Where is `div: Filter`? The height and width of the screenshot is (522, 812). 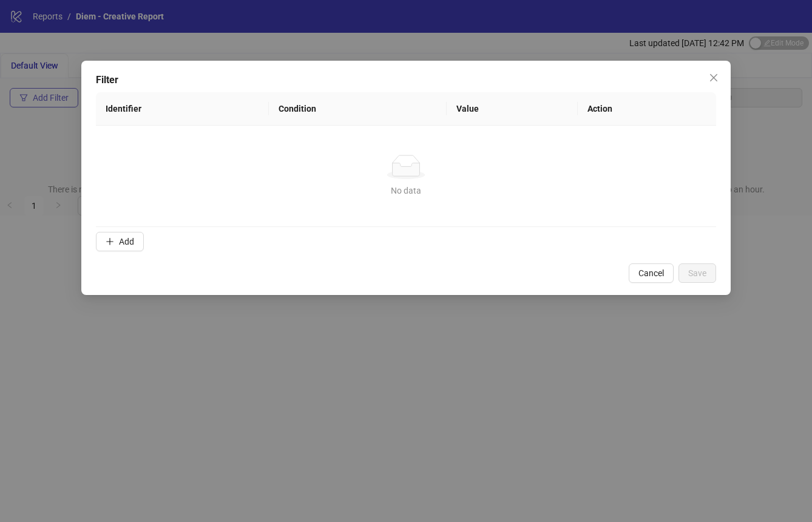 div: Filter is located at coordinates (406, 80).